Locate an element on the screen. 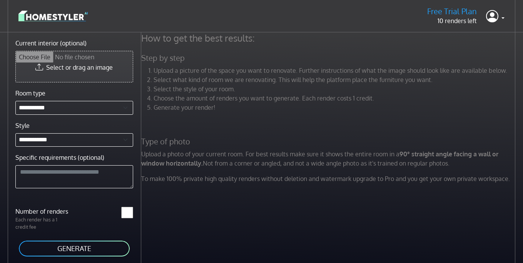 This screenshot has width=523, height=263. li: Upload a picture of the space you want to renovate. Further instructions of what the image should... is located at coordinates (335, 70).